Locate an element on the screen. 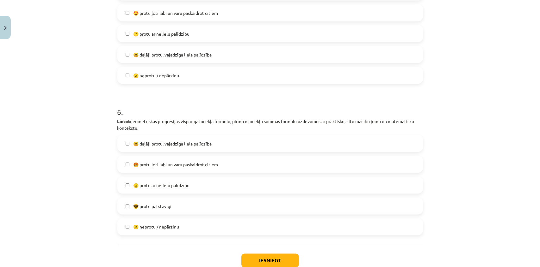  h1: 6 . is located at coordinates (270, 107).